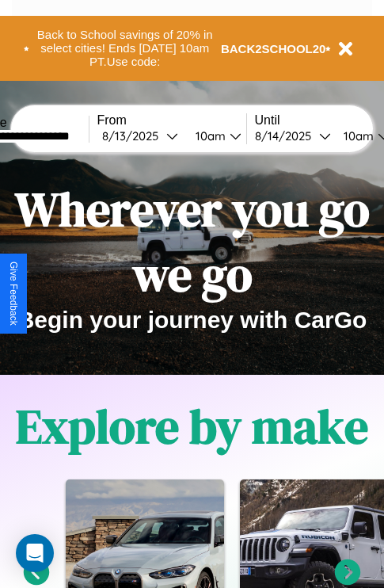 The width and height of the screenshot is (384, 588). Describe the element at coordinates (215, 135) in the screenshot. I see `button: 10am` at that location.